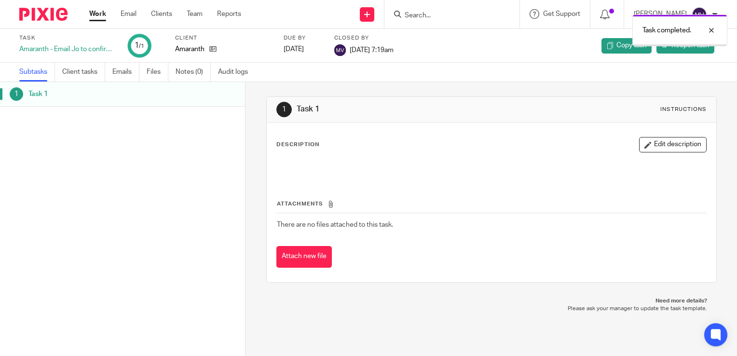  What do you see at coordinates (673, 145) in the screenshot?
I see `button: Edit description` at bounding box center [673, 145].